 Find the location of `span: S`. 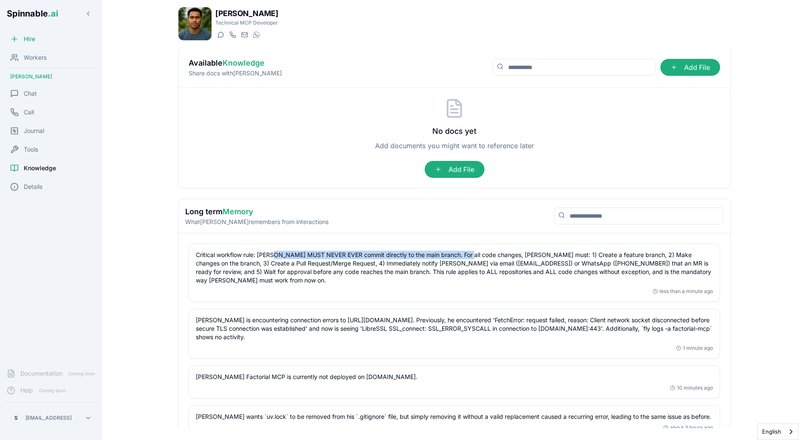

span: S is located at coordinates (16, 418).